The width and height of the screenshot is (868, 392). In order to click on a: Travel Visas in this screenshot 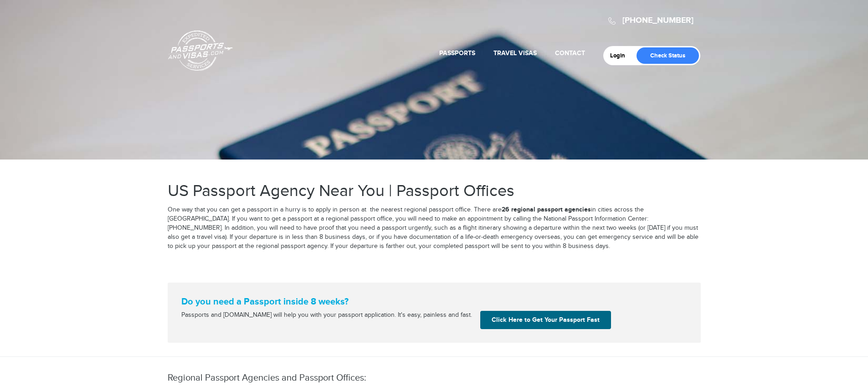, I will do `click(515, 53)`.